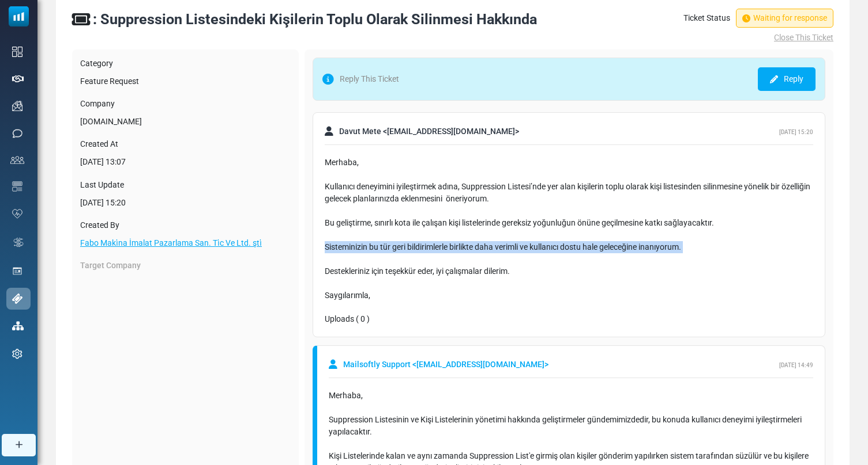  Describe the element at coordinates (110, 265) in the screenshot. I see `label: Target Company` at that location.